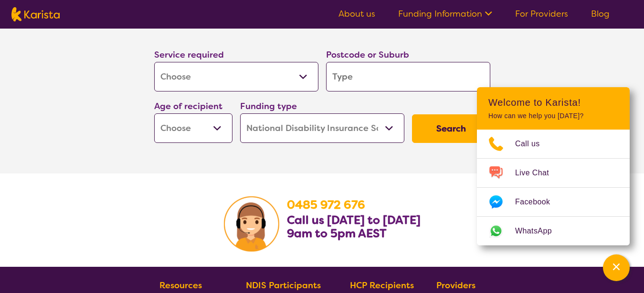 This screenshot has height=293, width=644. Describe the element at coordinates (326, 205) in the screenshot. I see `b: 0485 972 676` at that location.